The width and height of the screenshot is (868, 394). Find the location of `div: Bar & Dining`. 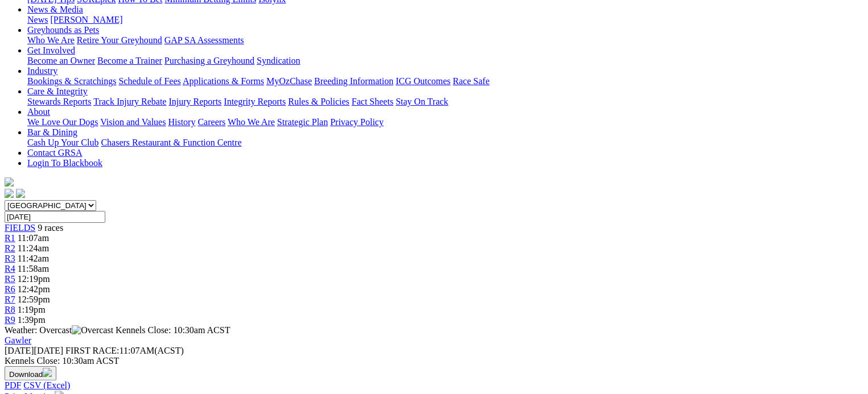

div: Bar & Dining is located at coordinates (445, 142).